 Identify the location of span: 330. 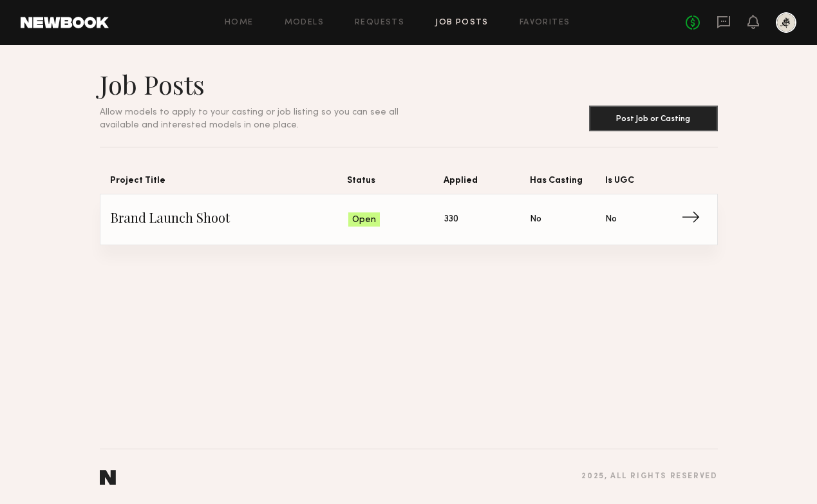
(451, 220).